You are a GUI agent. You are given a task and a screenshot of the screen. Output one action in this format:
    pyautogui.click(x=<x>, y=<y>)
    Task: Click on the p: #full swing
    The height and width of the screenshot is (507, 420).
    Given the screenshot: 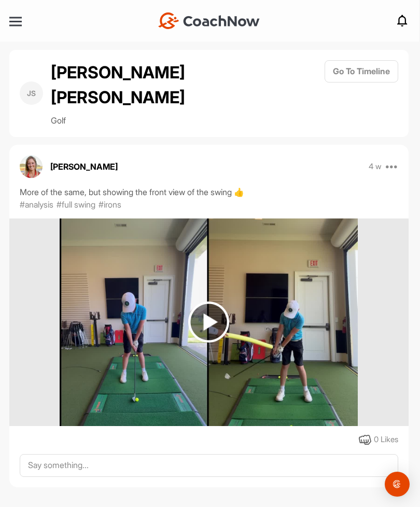 What is the action you would take?
    pyautogui.click(x=76, y=204)
    